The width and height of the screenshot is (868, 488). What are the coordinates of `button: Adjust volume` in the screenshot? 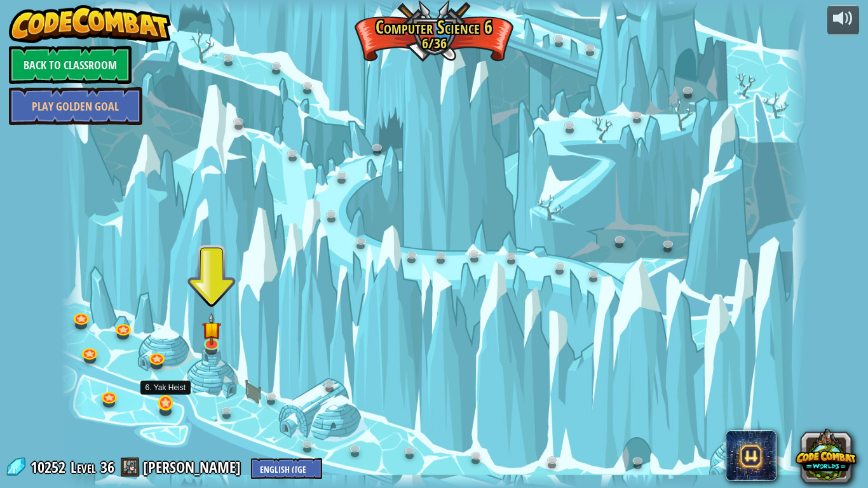 It's located at (843, 19).